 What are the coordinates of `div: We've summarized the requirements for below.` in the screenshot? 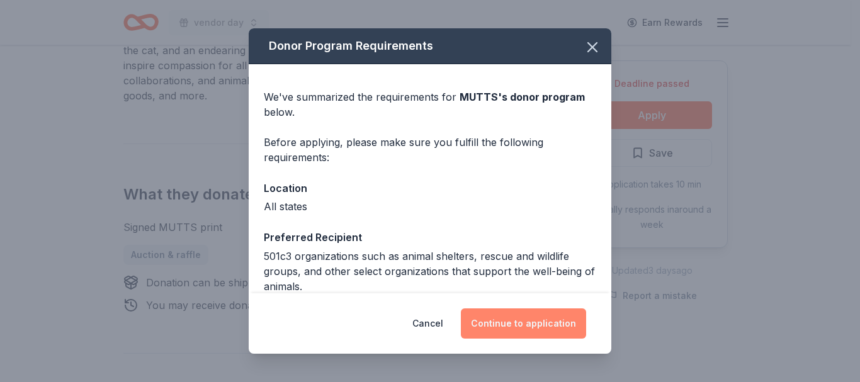 It's located at (430, 104).